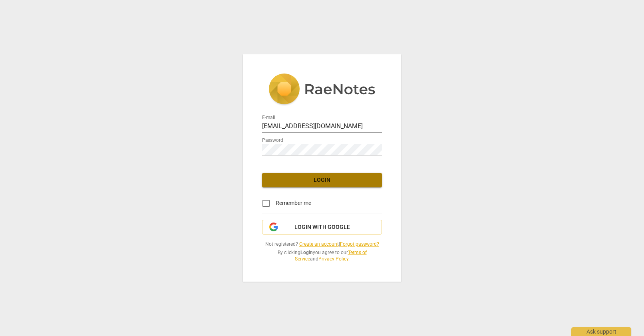 This screenshot has height=336, width=644. I want to click on img: 5ac2273c67554f335776073100b6d88f.svg, so click(322, 90).